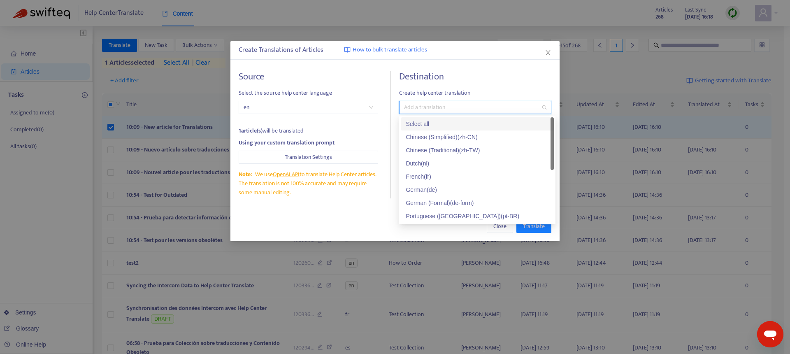 The height and width of the screenshot is (354, 790). Describe the element at coordinates (477, 124) in the screenshot. I see `div: Select all` at that location.